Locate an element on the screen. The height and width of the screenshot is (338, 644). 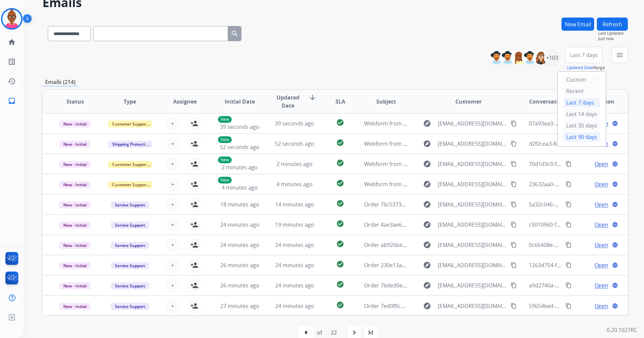
span: c5010960-f801-4c60-8e22-822fd821c88f is located at coordinates (578, 225).